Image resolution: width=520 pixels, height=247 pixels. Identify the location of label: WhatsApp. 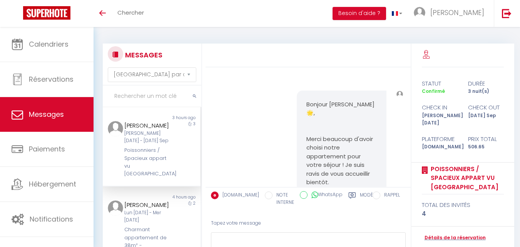
(325, 195).